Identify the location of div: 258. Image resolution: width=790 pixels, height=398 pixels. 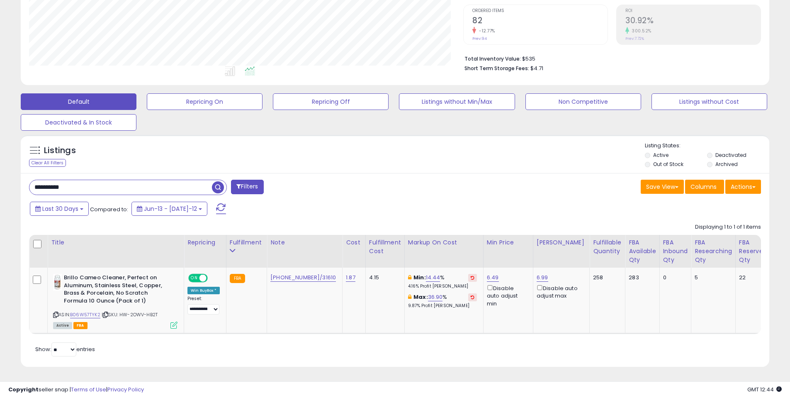
(606, 278).